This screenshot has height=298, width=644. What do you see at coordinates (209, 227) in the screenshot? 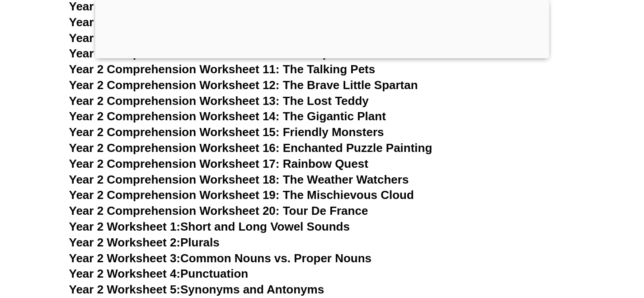
I see `a: Year 2 Worksheet 1:Short and Long Vowel Sounds` at bounding box center [209, 227].